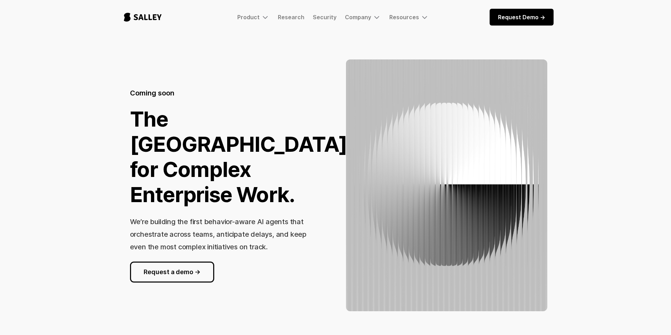 The height and width of the screenshot is (335, 671). I want to click on a: Request Demo ->, so click(521, 17).